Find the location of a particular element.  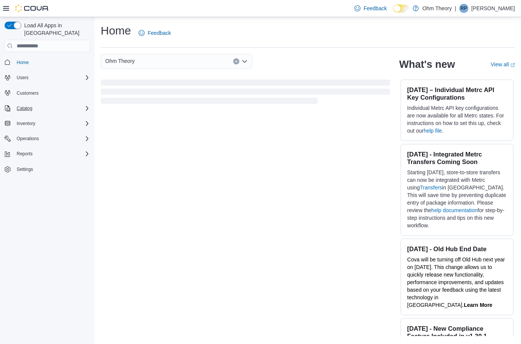

nav: Complex example is located at coordinates (47, 124).